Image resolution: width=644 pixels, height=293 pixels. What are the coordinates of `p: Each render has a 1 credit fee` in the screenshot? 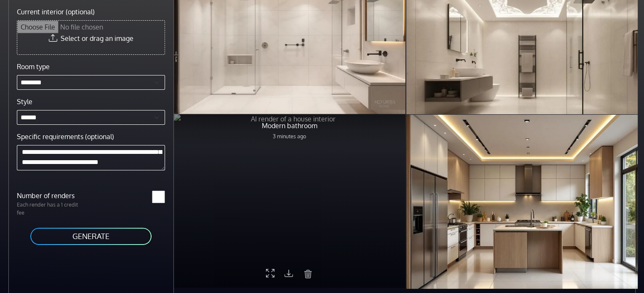 It's located at (51, 209).